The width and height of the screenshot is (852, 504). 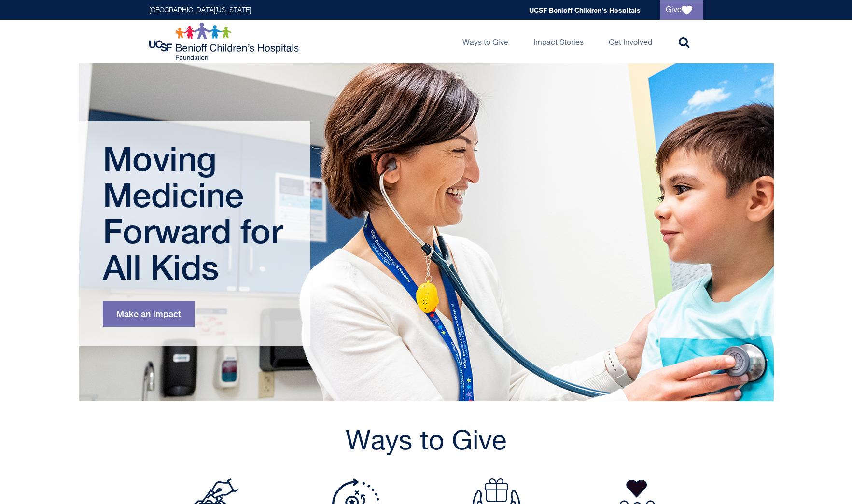 I want to click on a: Impact Stories, so click(x=558, y=42).